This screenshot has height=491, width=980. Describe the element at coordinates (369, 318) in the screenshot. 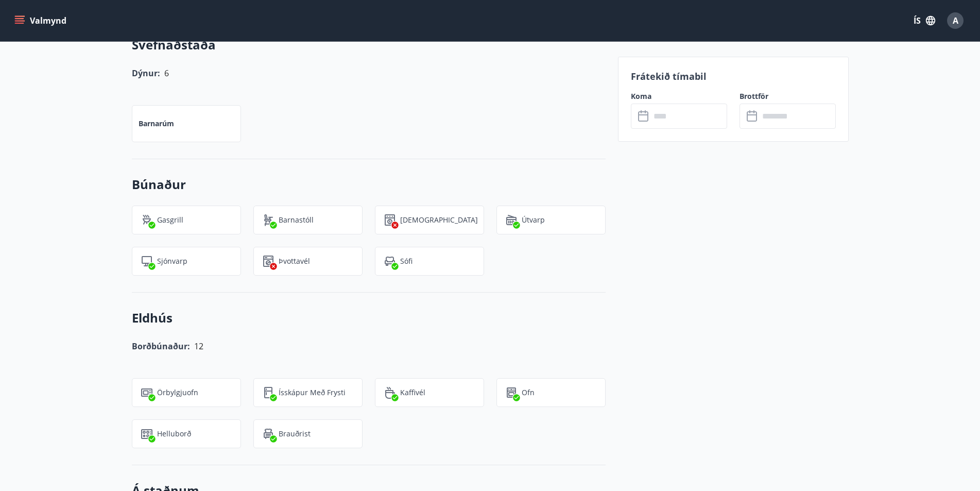

I see `h3: Eldhús` at that location.